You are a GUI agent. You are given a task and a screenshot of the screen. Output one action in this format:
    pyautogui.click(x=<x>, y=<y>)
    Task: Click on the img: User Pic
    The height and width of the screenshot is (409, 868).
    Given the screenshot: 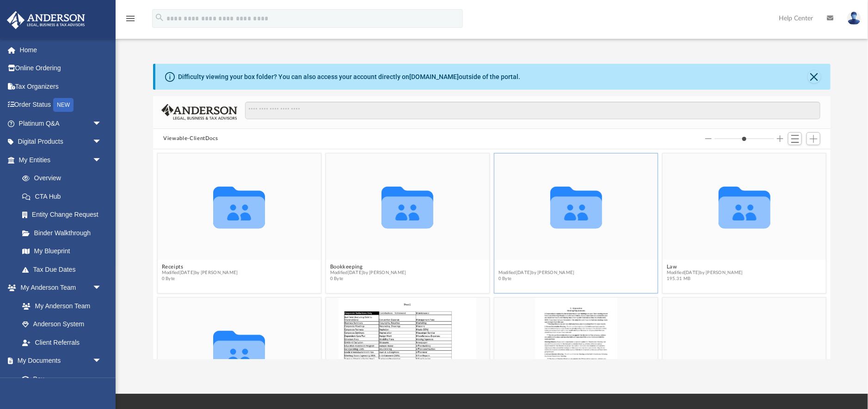 What is the action you would take?
    pyautogui.click(x=854, y=18)
    